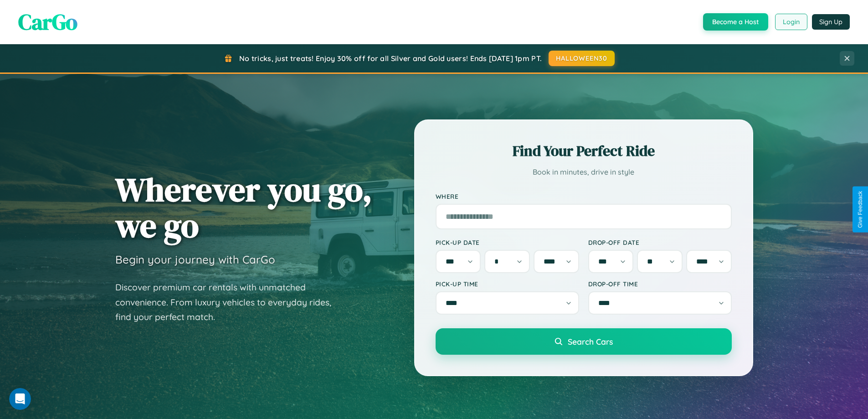 The width and height of the screenshot is (868, 419). What do you see at coordinates (507, 242) in the screenshot?
I see `label: Pick-up Date` at bounding box center [507, 242].